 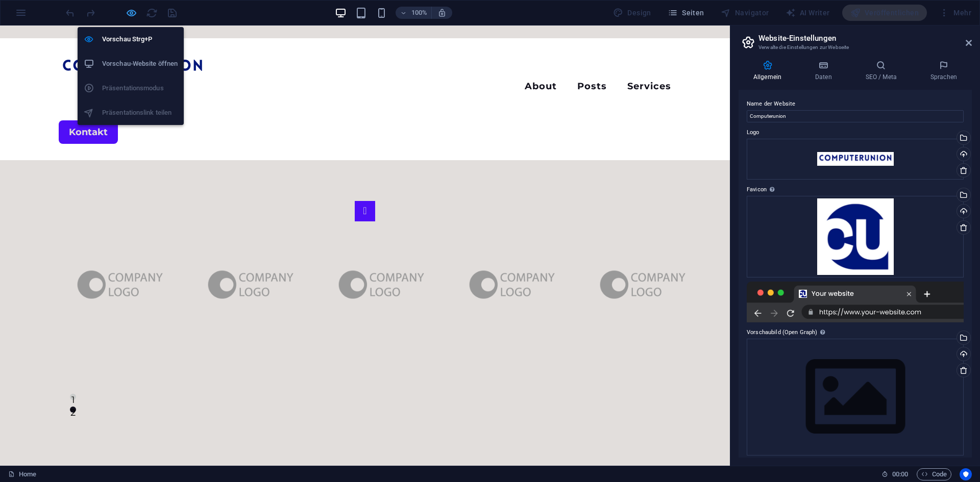 I want to click on a: Kontakt, so click(x=88, y=107).